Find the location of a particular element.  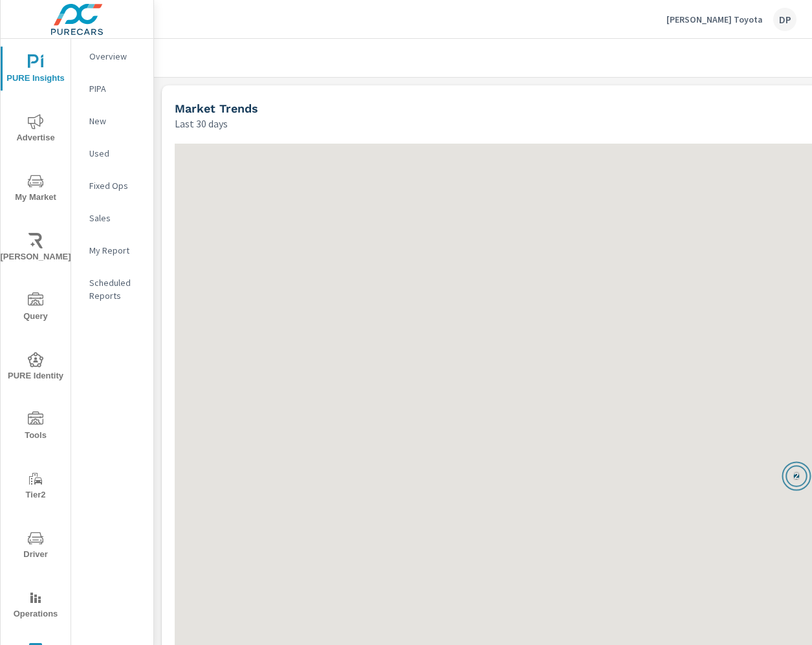

div: Overview is located at coordinates (112, 56).